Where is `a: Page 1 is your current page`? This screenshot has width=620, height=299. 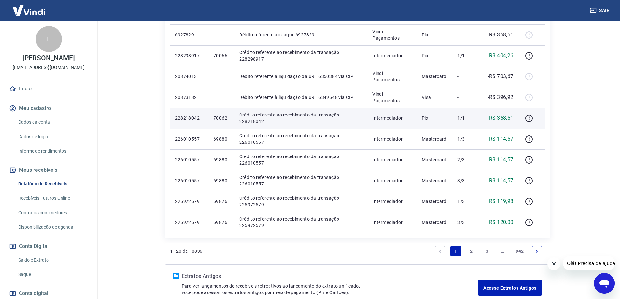
a: Page 1 is your current page is located at coordinates (456, 251).